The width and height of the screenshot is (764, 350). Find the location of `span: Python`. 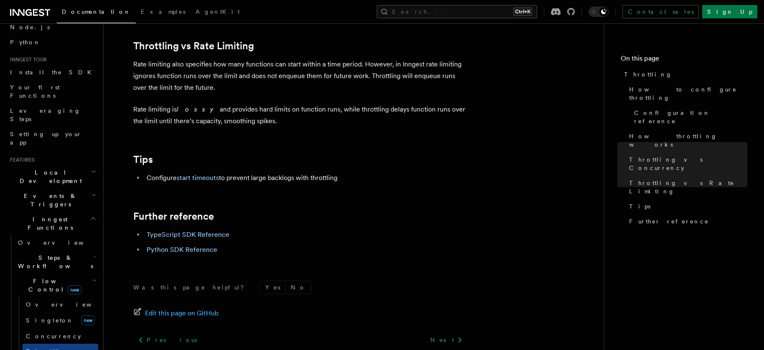

span: Python is located at coordinates (25, 42).